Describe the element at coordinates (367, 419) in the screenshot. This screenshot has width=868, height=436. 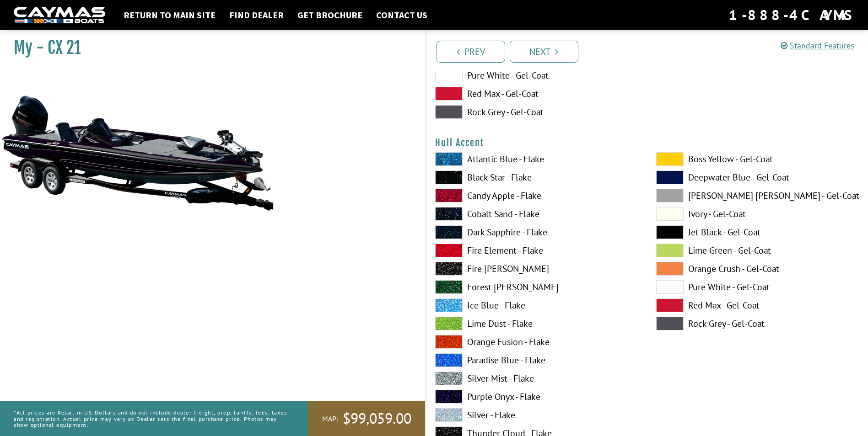
I see `a: MAP:$99,059.00` at that location.